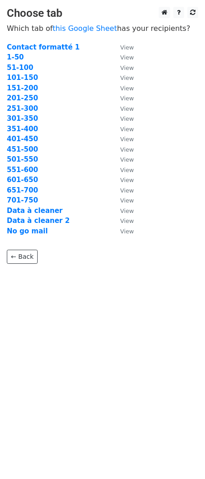  Describe the element at coordinates (22, 109) in the screenshot. I see `a: 251-300` at that location.